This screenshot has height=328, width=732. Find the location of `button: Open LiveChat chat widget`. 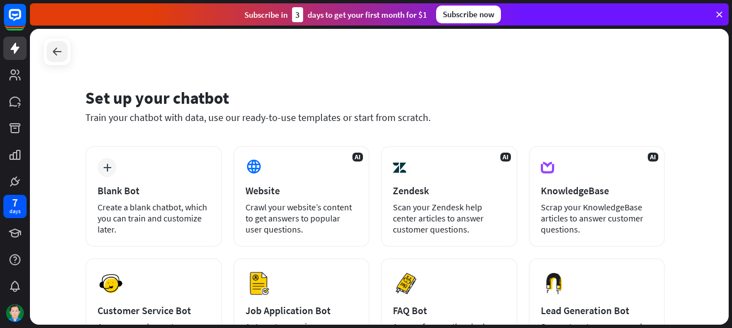

button: Open LiveChat chat widget is located at coordinates (25, 21).